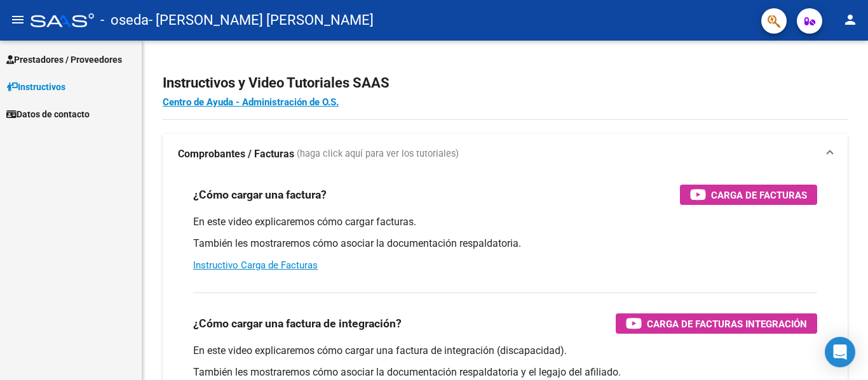 The width and height of the screenshot is (868, 380). Describe the element at coordinates (840, 353) in the screenshot. I see `div: Open Intercom Messenger` at that location.